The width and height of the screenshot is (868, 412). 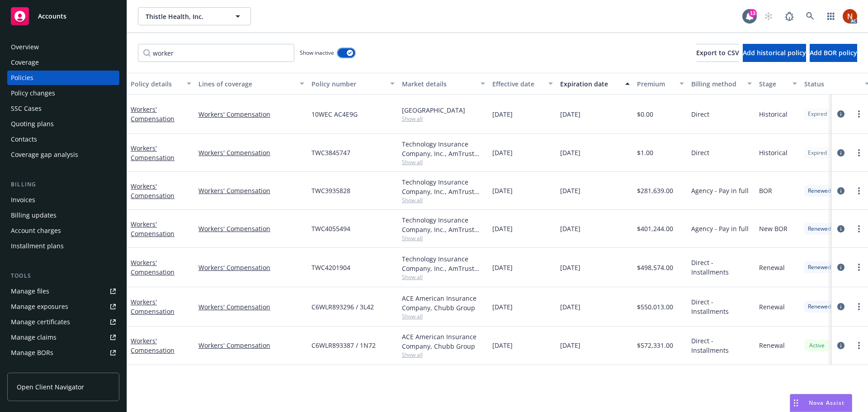 What do you see at coordinates (52, 16) in the screenshot?
I see `span: Accounts` at bounding box center [52, 16].